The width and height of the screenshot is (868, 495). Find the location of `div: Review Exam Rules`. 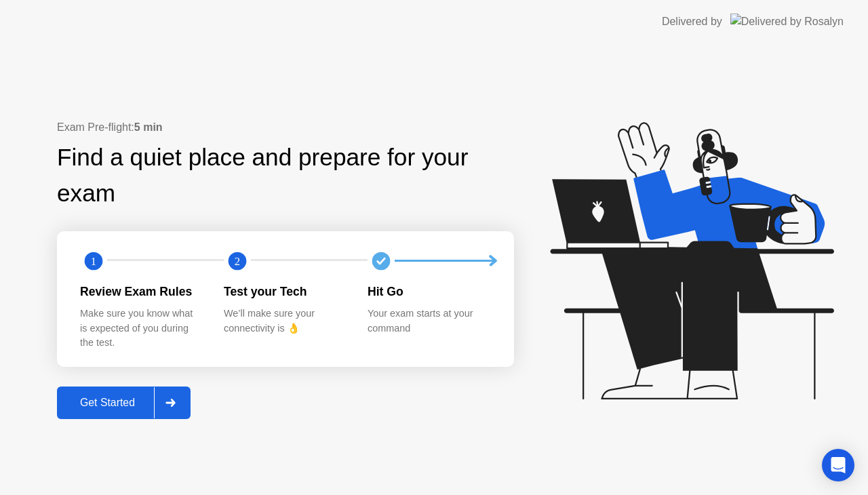

div: Review Exam Rules is located at coordinates (141, 292).